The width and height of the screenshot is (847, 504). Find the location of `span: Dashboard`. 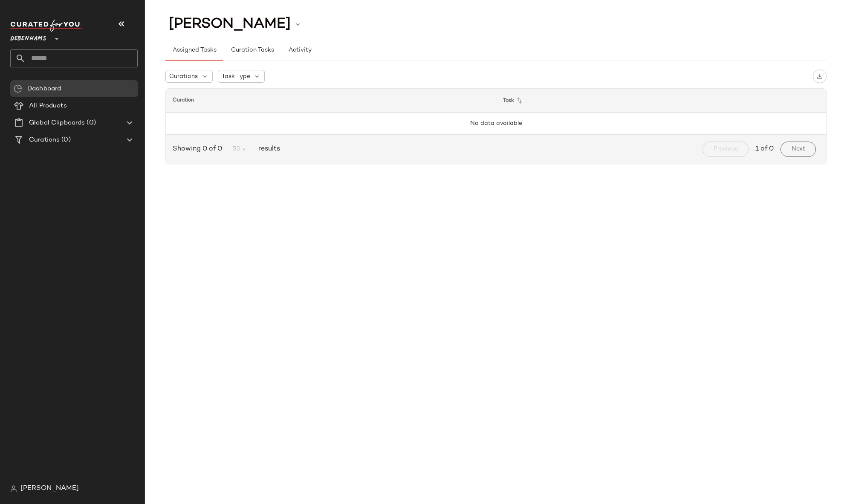

span: Dashboard is located at coordinates (44, 89).